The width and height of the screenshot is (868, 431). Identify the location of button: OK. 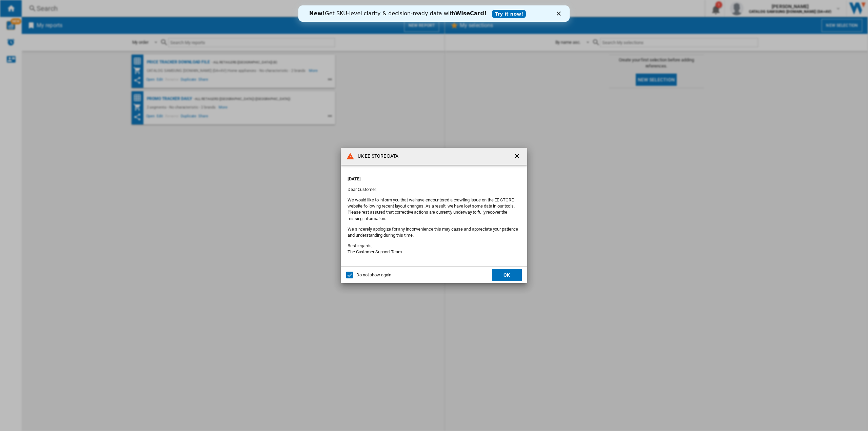
(507, 275).